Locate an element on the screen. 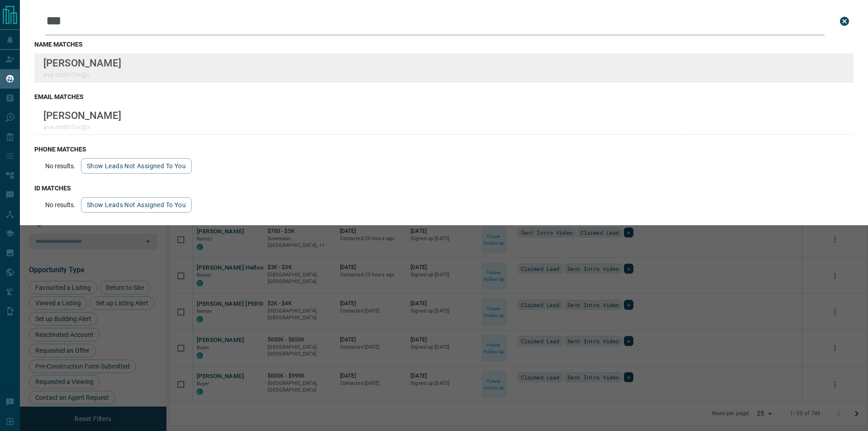 This screenshot has width=868, height=431. h3: phone matches is located at coordinates (444, 149).